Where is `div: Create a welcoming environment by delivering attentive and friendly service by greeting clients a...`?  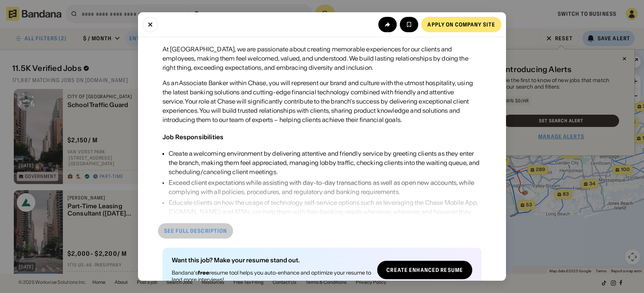 div: Create a welcoming environment by delivering attentive and friendly service by greeting clients a... is located at coordinates (325, 163).